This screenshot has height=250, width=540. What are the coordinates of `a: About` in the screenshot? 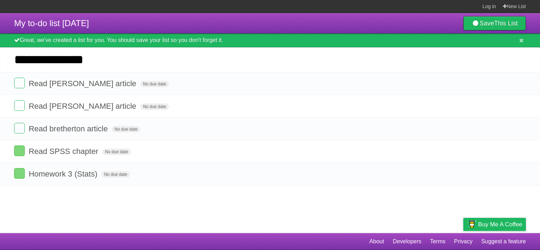 It's located at (377, 242).